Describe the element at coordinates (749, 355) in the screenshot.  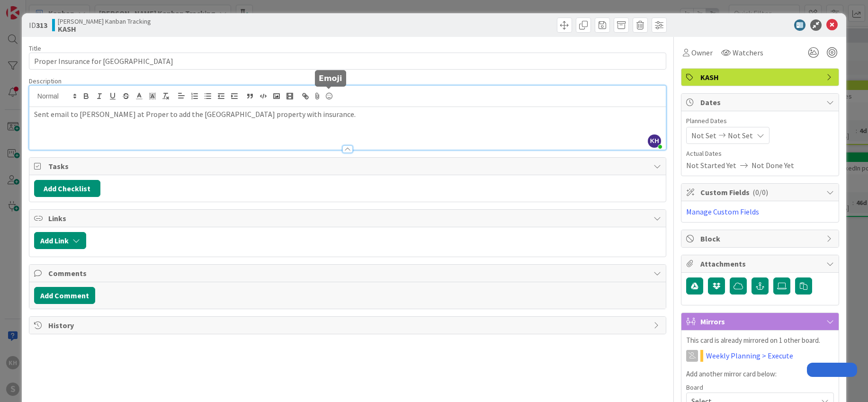
I see `a: Weekly Planning > Execute` at that location.